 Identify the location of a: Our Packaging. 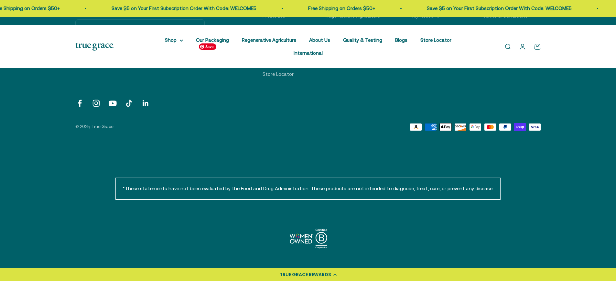
(213, 40).